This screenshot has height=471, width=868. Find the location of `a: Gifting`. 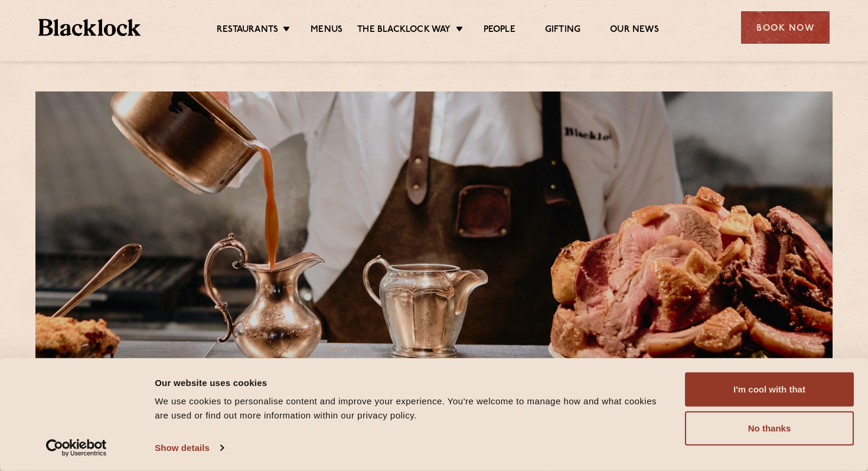

a: Gifting is located at coordinates (563, 31).